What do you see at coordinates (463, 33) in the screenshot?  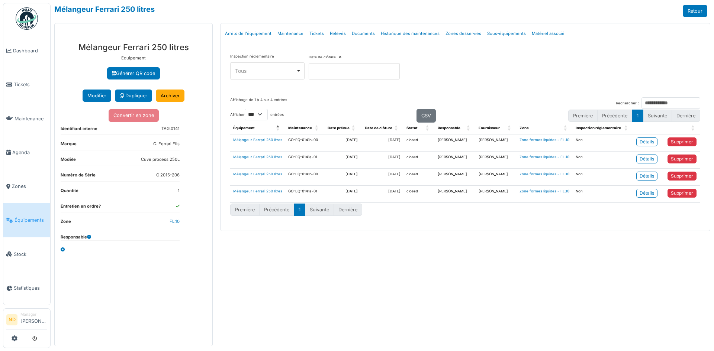 I see `a: Zones desservies` at bounding box center [463, 33].